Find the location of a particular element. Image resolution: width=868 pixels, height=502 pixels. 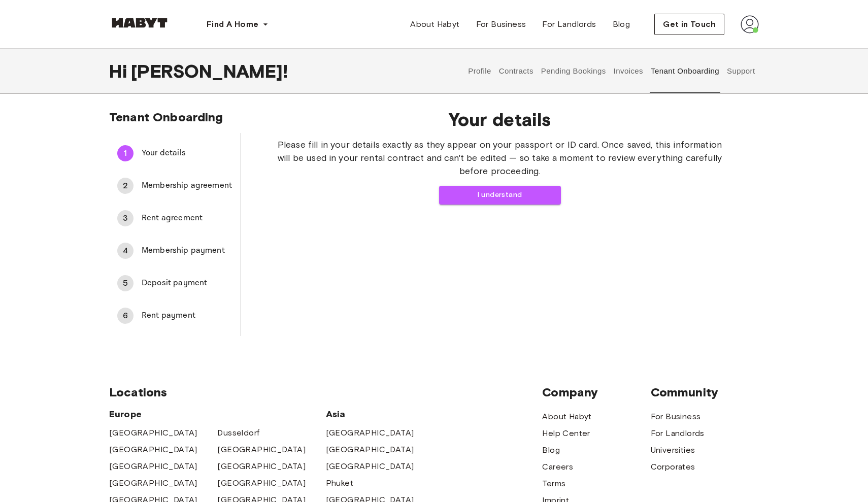

a: Corporates is located at coordinates (673, 467).